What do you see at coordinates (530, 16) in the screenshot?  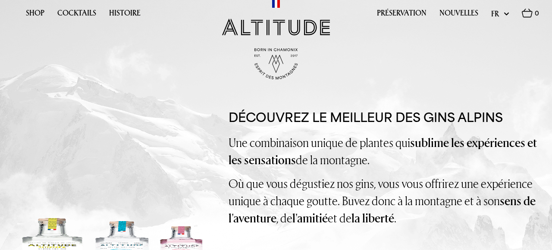 I see `a: 0` at bounding box center [530, 16].